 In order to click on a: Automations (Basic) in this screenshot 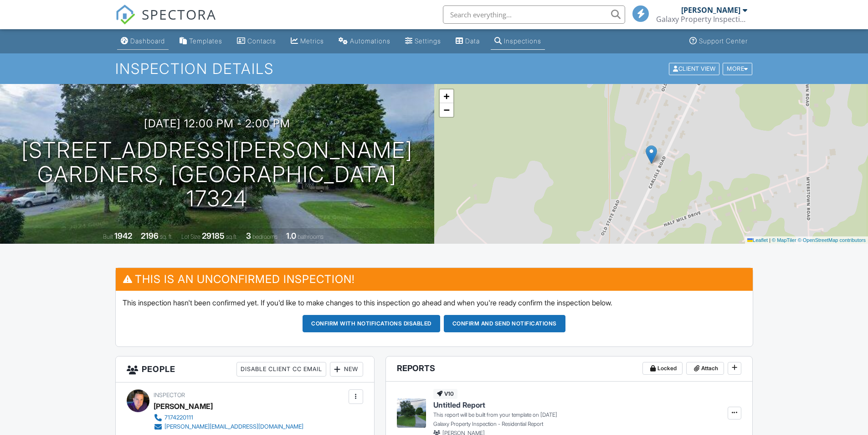, I will do `click(365, 41)`.